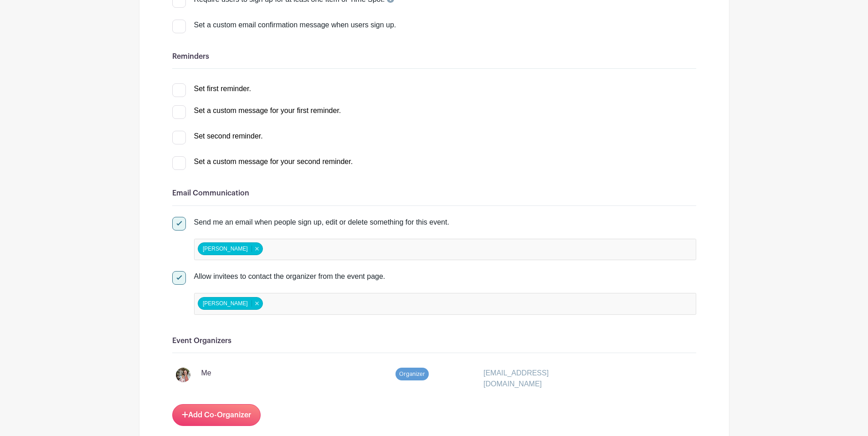  Describe the element at coordinates (445, 25) in the screenshot. I see `div: Set a custom email confirmation message when users sign up.` at that location.